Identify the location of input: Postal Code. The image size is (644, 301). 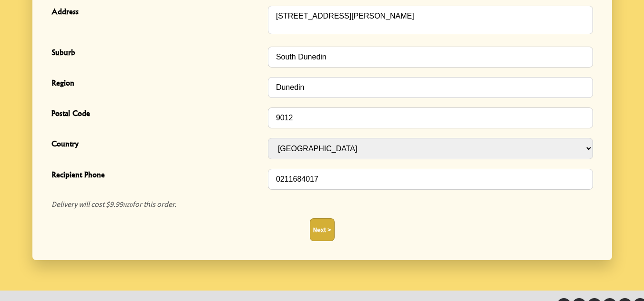
(431, 118).